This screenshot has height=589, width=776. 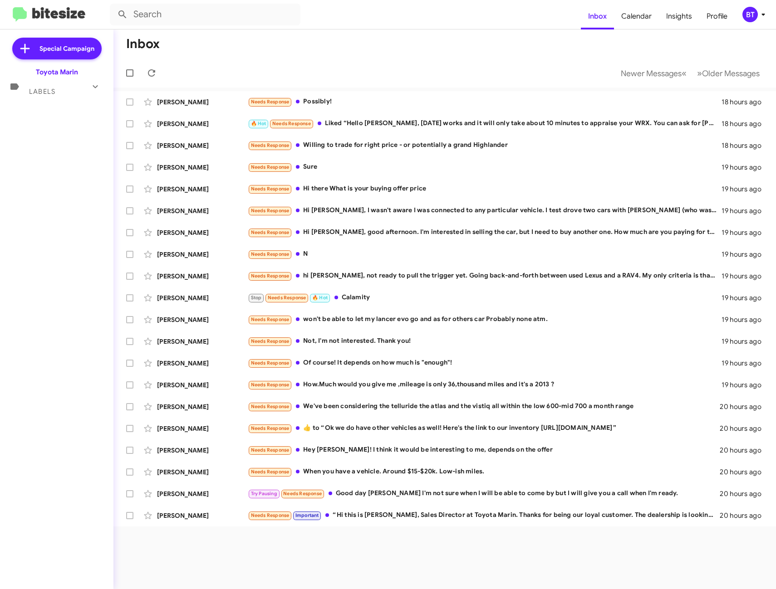 I want to click on span: Calendar, so click(x=636, y=16).